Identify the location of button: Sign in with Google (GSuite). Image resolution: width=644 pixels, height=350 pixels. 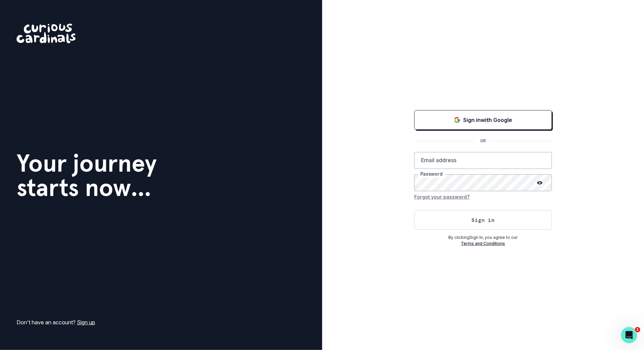
(483, 120).